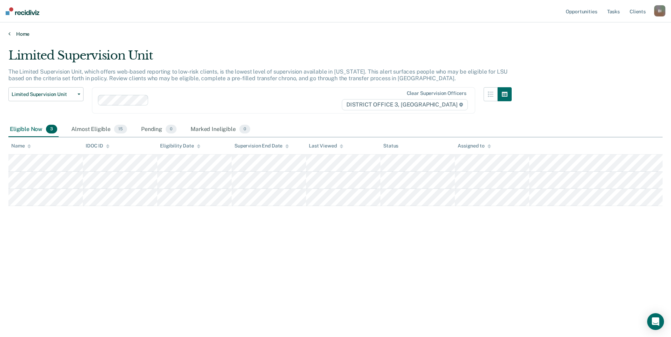 This screenshot has height=337, width=671. What do you see at coordinates (98, 146) in the screenshot?
I see `div: IDOC ID` at bounding box center [98, 146].